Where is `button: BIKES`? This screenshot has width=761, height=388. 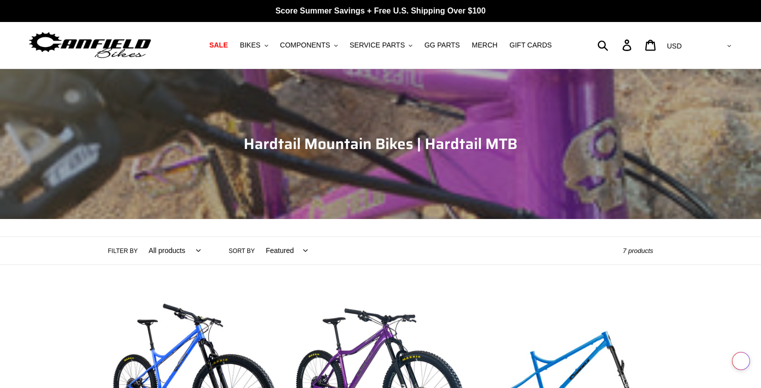
button: BIKES is located at coordinates (254, 45).